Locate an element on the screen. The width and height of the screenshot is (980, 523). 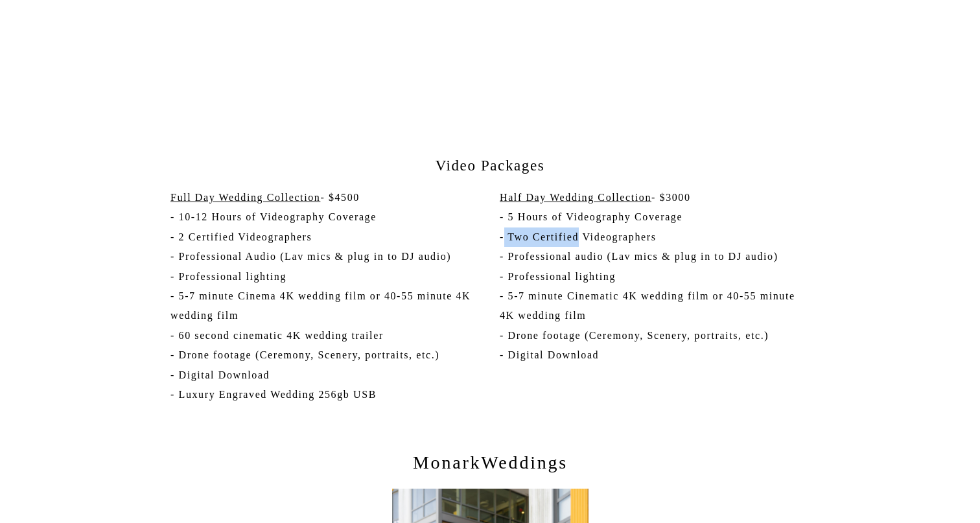
u: Half Day Wedding Collection is located at coordinates (576, 197).